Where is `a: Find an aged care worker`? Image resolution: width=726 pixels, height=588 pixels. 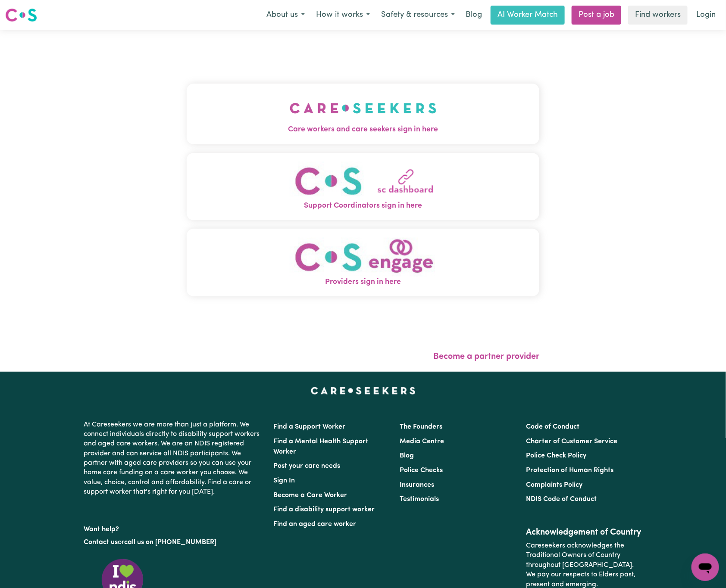
a: Find an aged care worker is located at coordinates (314, 524).